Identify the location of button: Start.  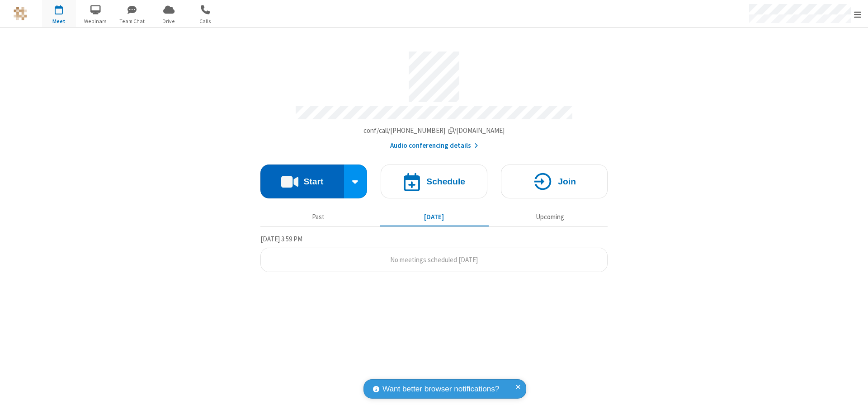
(302, 181).